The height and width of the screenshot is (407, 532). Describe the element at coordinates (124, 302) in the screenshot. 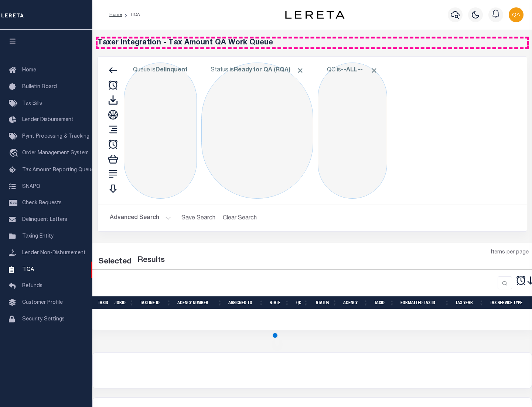

I see `th: JobID` at that location.